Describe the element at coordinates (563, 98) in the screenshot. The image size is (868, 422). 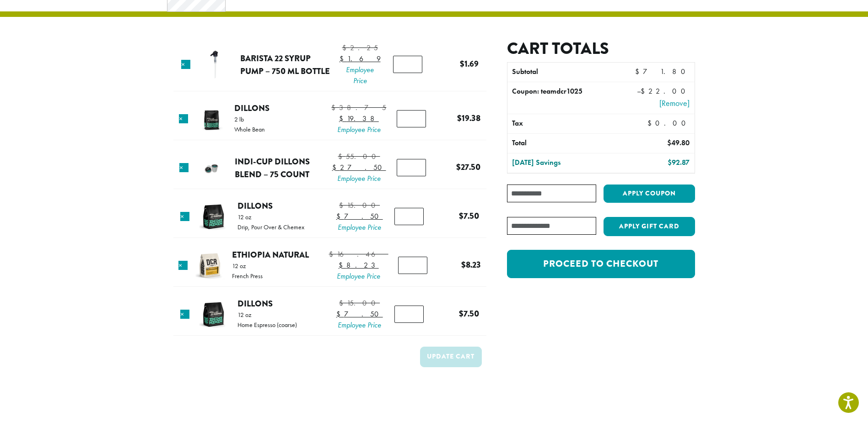
I see `th: Coupon: teamdcr1025` at that location.